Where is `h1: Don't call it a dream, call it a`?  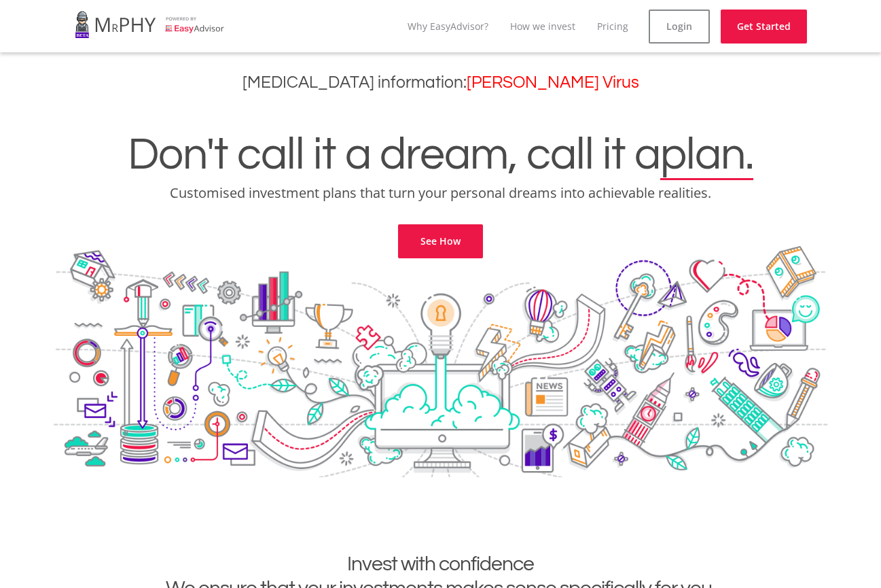
h1: Don't call it a dream, call it a is located at coordinates (440, 155).